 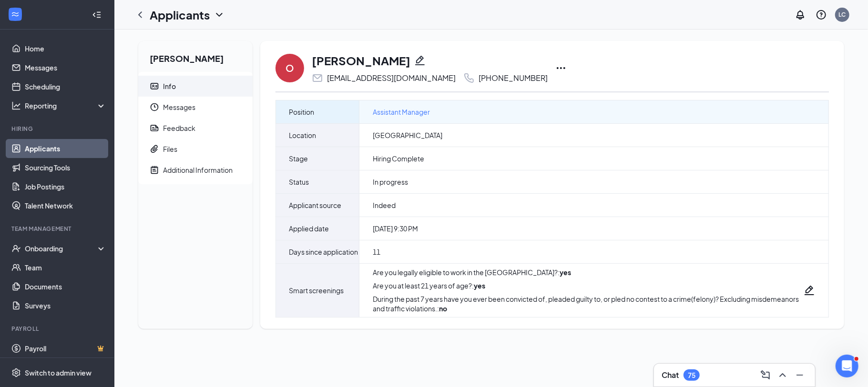 I want to click on a: Sourcing Tools, so click(x=65, y=168).